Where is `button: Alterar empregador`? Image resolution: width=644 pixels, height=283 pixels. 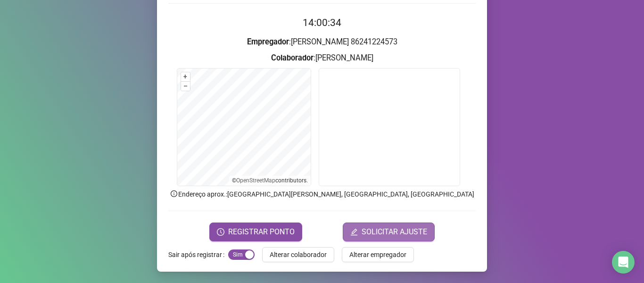
button: Alterar empregador is located at coordinates (378, 254).